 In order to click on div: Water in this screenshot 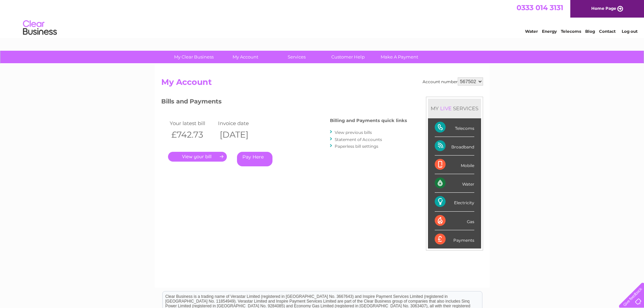, I will do `click(454, 183)`.